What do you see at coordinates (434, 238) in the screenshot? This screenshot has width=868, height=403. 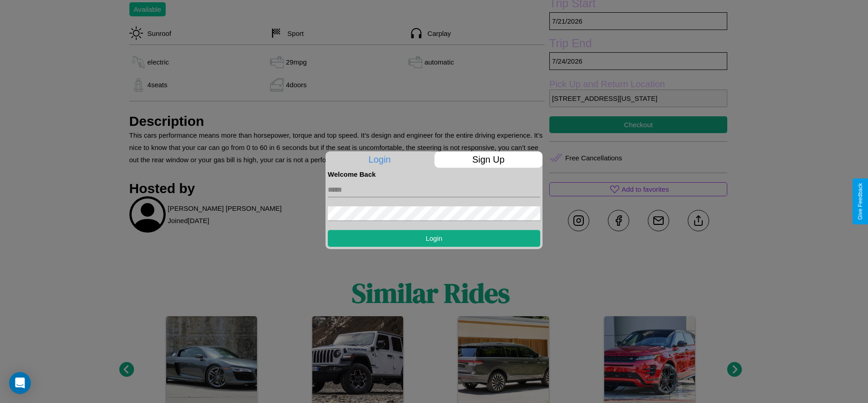 I see `button: Login` at bounding box center [434, 238].